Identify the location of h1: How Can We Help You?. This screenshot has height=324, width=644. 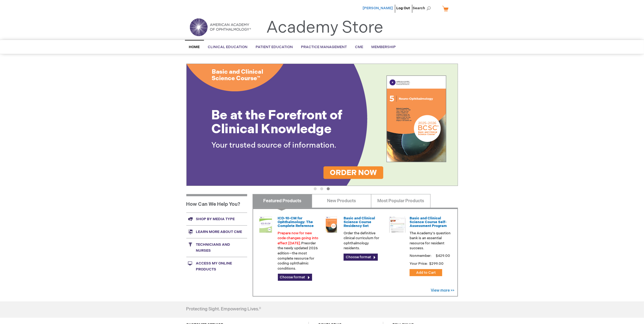
(217, 203).